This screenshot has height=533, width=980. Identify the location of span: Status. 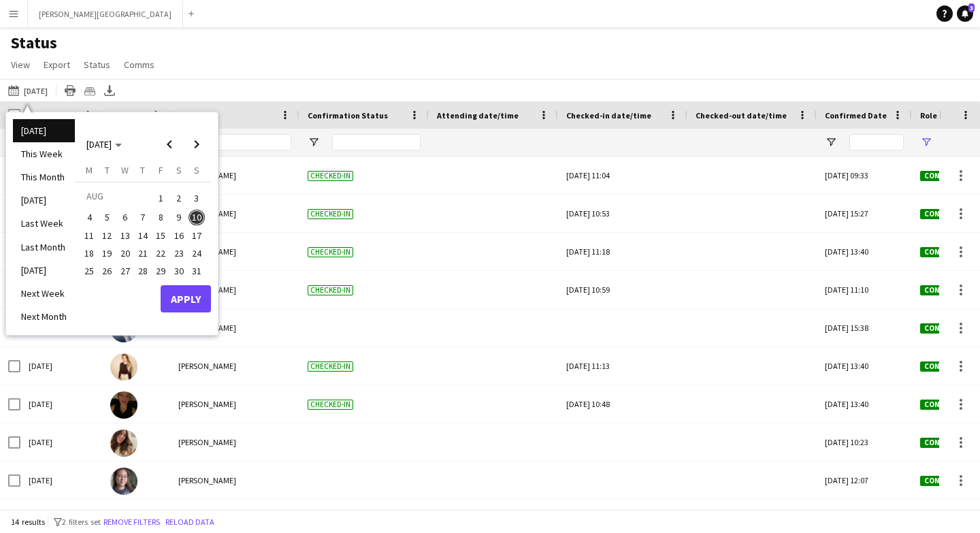
(97, 65).